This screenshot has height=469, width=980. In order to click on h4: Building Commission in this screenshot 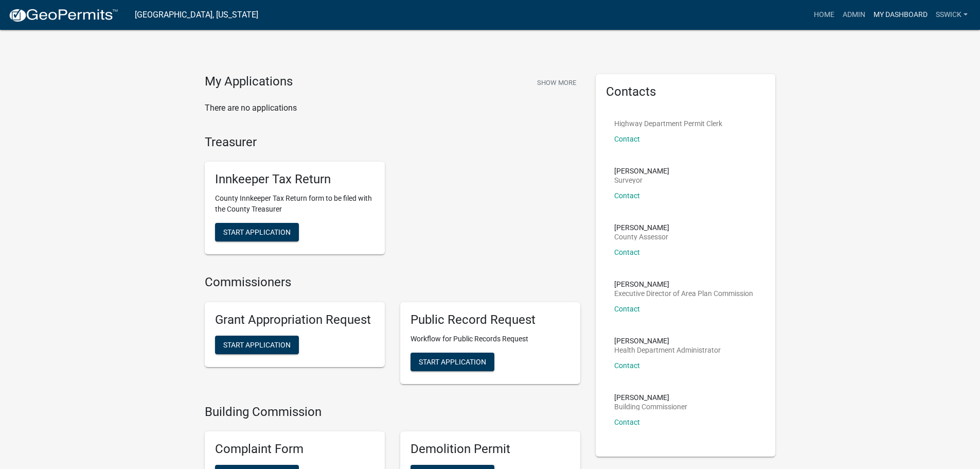, I will do `click(392, 412)`.